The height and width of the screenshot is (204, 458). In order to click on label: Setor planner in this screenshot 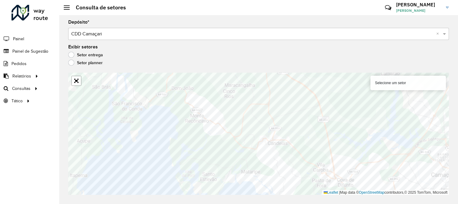, I will do `click(86, 63)`.